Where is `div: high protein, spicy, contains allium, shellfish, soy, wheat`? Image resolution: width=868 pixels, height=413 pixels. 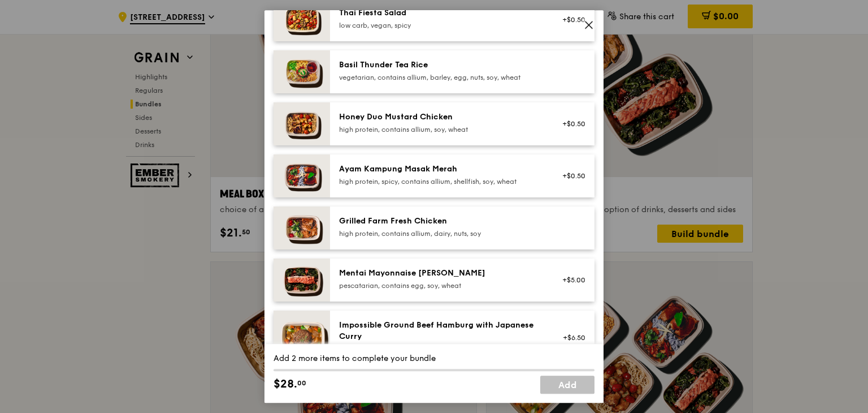 div: high protein, spicy, contains allium, shellfish, soy, wheat is located at coordinates (440, 182).